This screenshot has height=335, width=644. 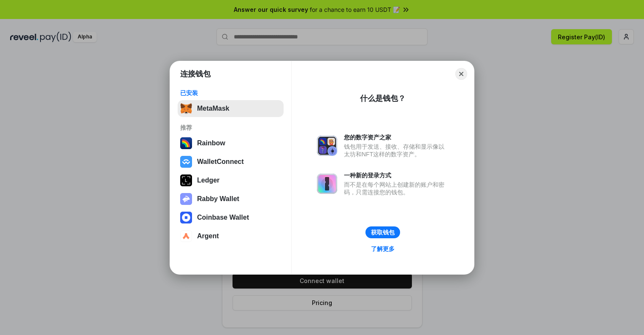 What do you see at coordinates (231, 199) in the screenshot?
I see `button: Rabby Wallet` at bounding box center [231, 199].